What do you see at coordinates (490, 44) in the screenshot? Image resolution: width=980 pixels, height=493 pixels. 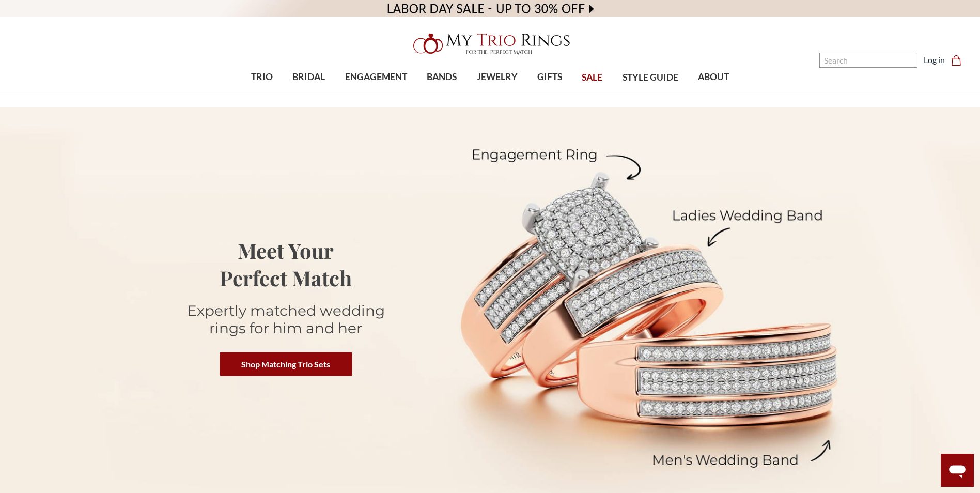 I see `a: My Trio Rings` at bounding box center [490, 44].